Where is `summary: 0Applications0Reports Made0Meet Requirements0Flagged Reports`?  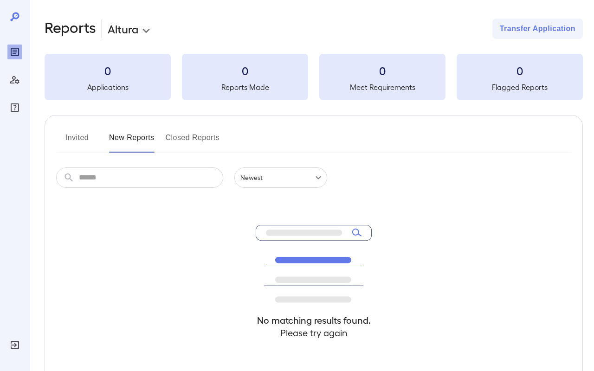
summary: 0Applications0Reports Made0Meet Requirements0Flagged Reports is located at coordinates (314, 77).